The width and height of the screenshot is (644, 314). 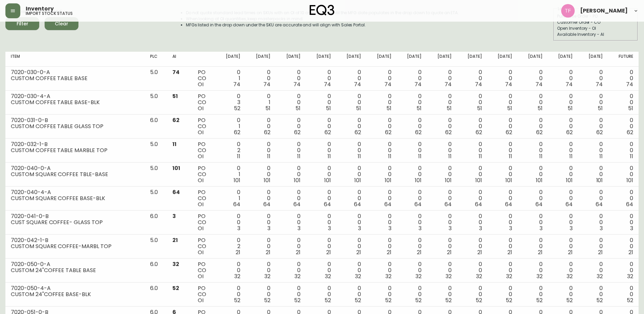 What do you see at coordinates (75, 168) in the screenshot?
I see `div: 7020-040-0-A` at bounding box center [75, 168].